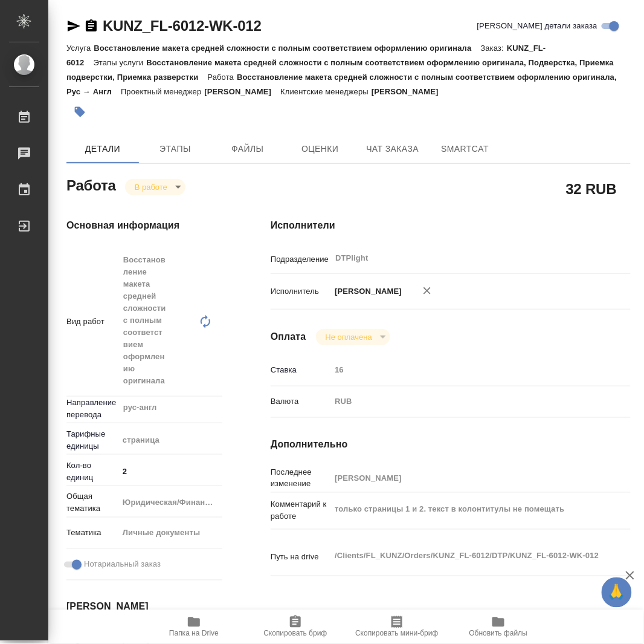 The image size is (644, 644). What do you see at coordinates (74, 26) in the screenshot?
I see `button: Скопировать ссылку для ЯМессенджера` at bounding box center [74, 26].